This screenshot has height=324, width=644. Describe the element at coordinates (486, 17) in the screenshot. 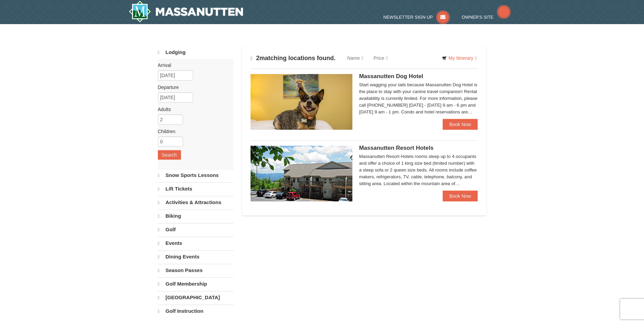

I see `a: Owner's Site` at that location.